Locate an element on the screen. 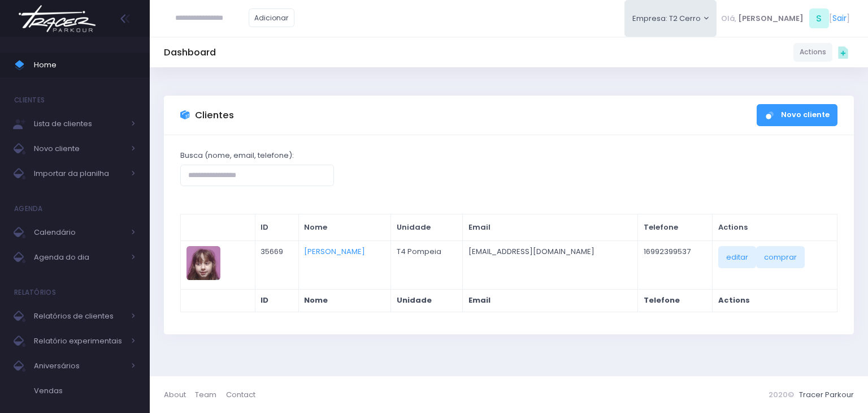 This screenshot has width=868, height=413. span: Agenda do dia is located at coordinates (79, 257).